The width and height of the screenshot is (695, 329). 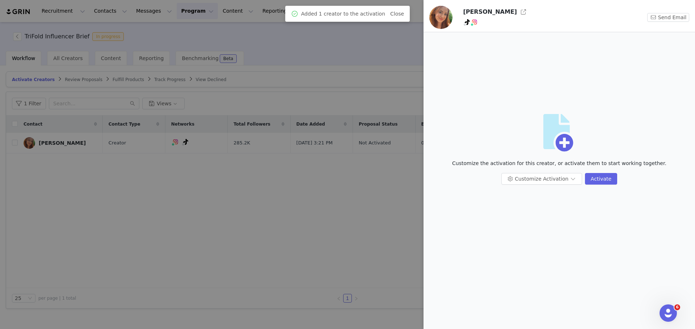 What do you see at coordinates (343, 14) in the screenshot?
I see `span: Added 1 creator to the activation` at bounding box center [343, 14].